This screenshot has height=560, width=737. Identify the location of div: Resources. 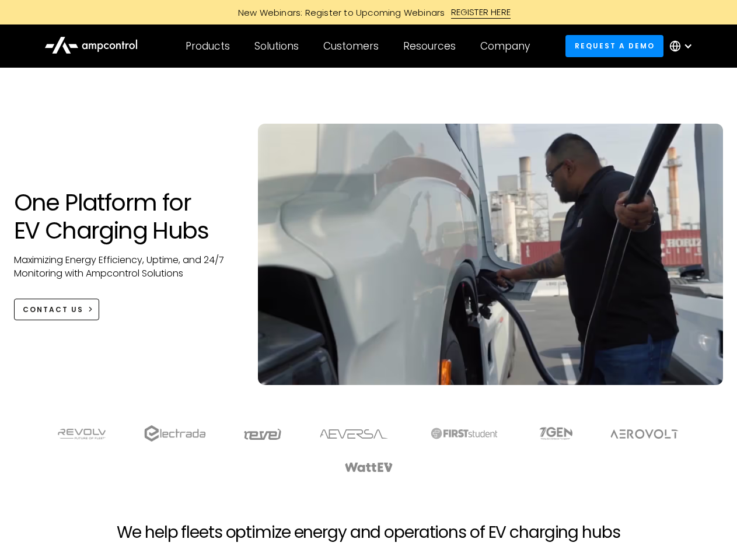
(429, 46).